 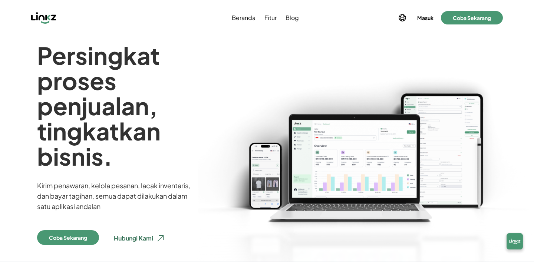 I want to click on span: Beranda, so click(x=244, y=18).